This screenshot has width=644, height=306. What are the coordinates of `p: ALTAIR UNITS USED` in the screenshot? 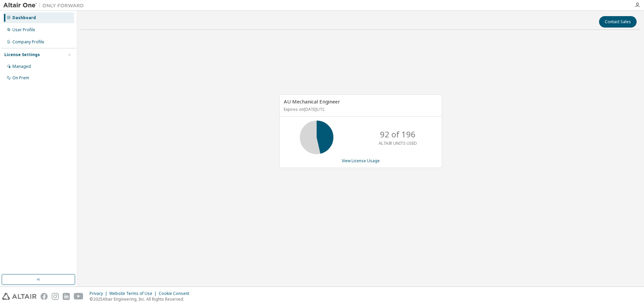 It's located at (398, 143).